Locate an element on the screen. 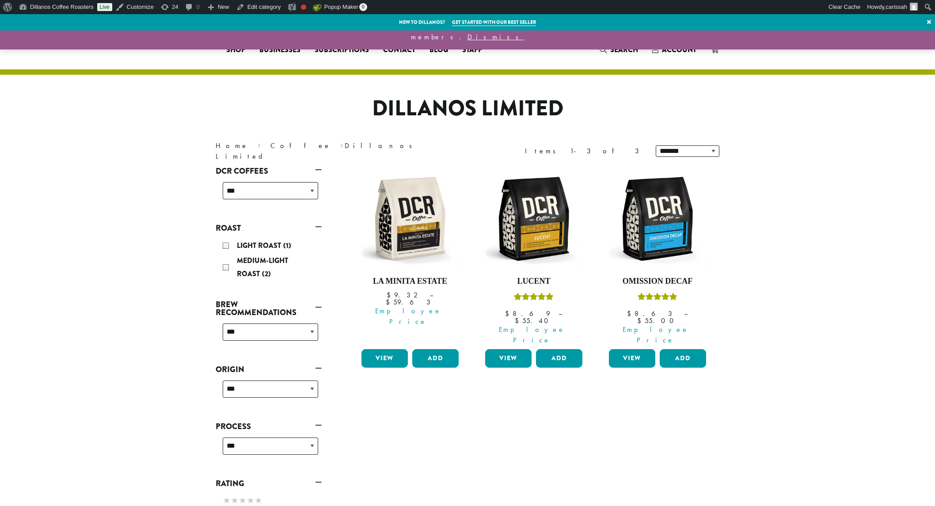 The image size is (935, 506). bdi: 59.63 is located at coordinates (410, 302).